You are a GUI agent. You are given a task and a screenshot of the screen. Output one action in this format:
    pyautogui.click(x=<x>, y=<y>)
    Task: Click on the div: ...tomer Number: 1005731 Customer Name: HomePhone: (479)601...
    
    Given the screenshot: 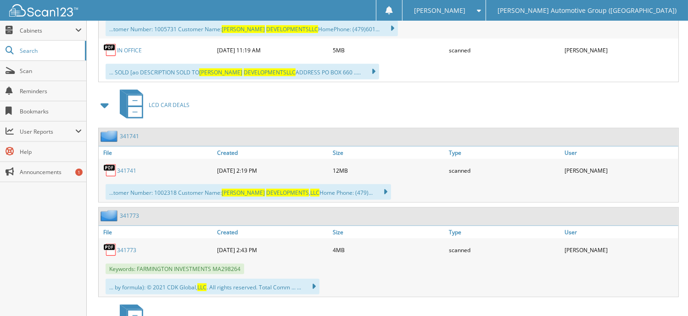 What is the action you would take?
    pyautogui.click(x=252, y=28)
    